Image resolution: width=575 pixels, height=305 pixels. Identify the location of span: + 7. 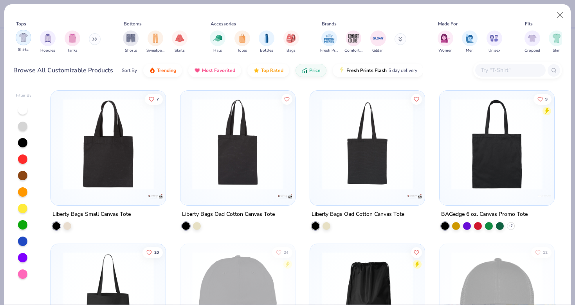
(511, 226).